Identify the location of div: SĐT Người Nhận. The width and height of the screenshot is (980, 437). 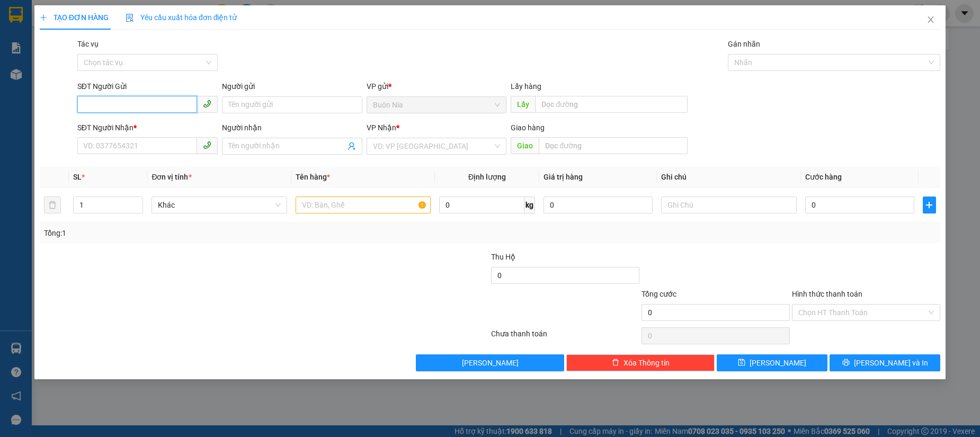
(147, 127).